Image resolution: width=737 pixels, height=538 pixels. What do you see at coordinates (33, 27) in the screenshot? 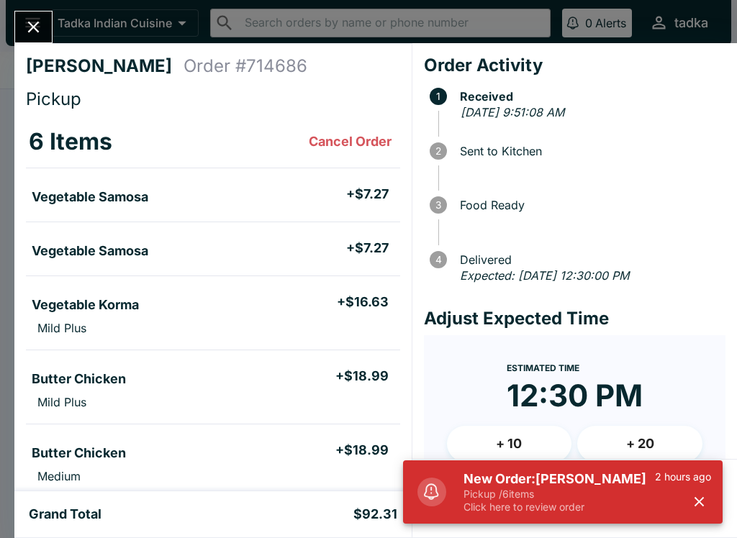
I see `button: Close` at bounding box center [33, 27].